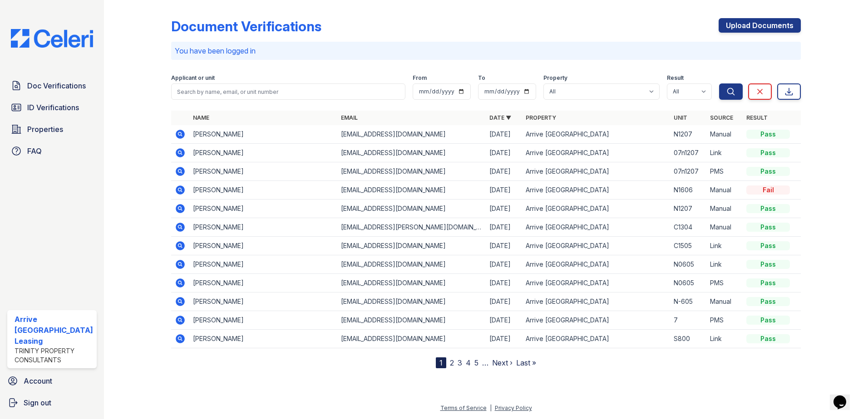  What do you see at coordinates (541, 117) in the screenshot?
I see `a: Property` at bounding box center [541, 117].